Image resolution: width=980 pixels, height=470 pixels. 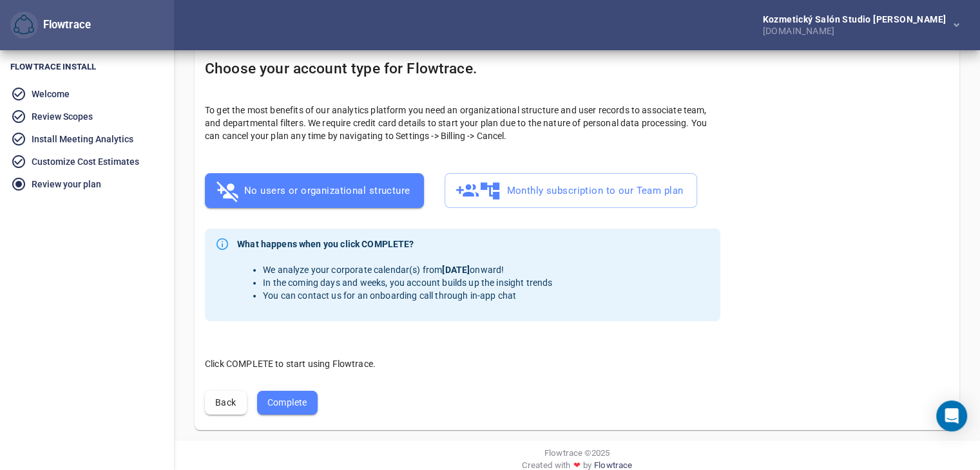 I want to click on span: No users or organizational structure, so click(x=314, y=191).